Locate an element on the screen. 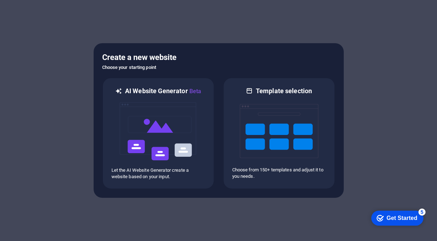  span: Beta is located at coordinates (195, 91).